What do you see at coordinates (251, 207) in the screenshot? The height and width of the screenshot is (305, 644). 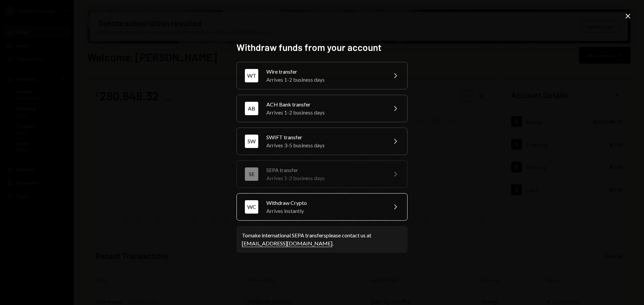 I see `div: WC` at bounding box center [251, 207].